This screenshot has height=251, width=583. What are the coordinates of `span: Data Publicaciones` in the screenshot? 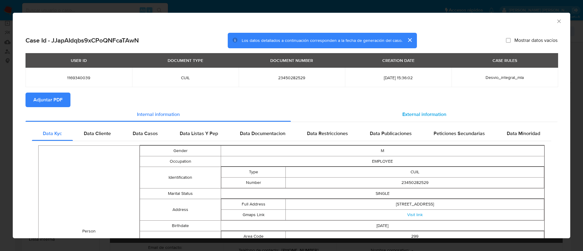 It's located at (391, 133).